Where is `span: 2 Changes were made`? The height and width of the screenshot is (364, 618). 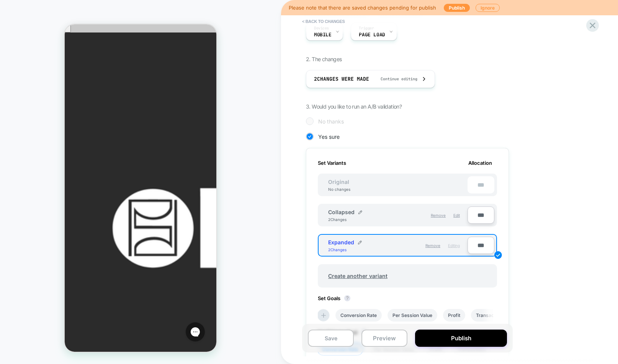
span: 2 Changes were made is located at coordinates (342, 79).